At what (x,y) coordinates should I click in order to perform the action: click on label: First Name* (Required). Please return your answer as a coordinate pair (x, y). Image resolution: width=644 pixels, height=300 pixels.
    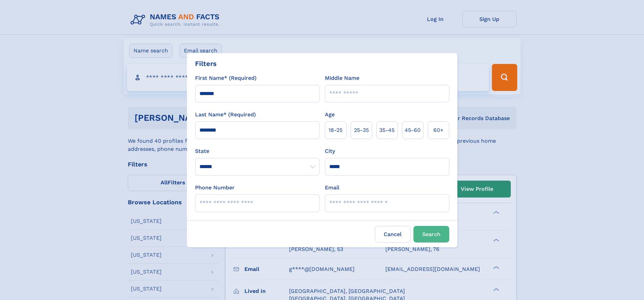
    Looking at the image, I should click on (226, 78).